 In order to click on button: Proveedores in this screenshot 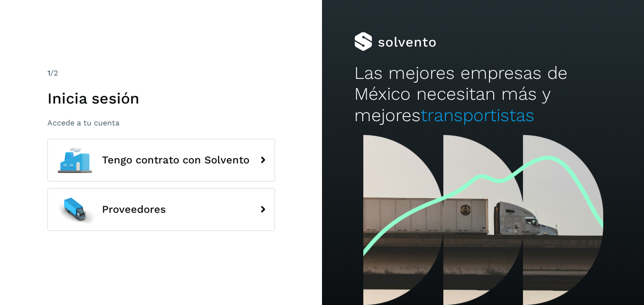, I will do `click(161, 209)`.